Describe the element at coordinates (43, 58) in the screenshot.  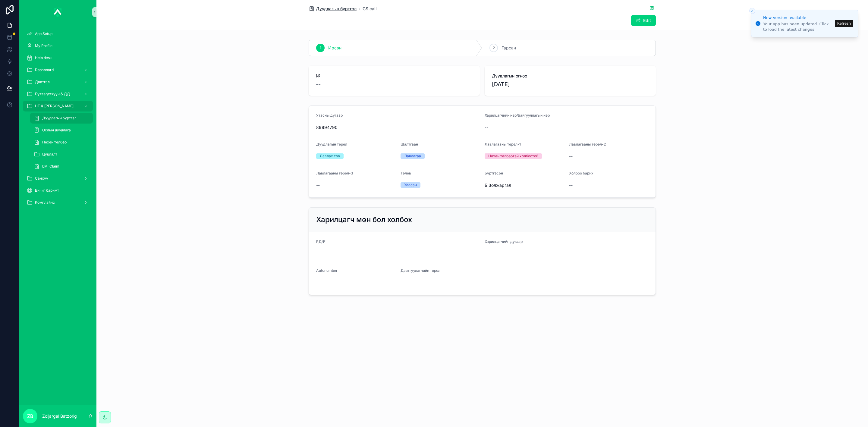
I see `span: Help desk` at that location.